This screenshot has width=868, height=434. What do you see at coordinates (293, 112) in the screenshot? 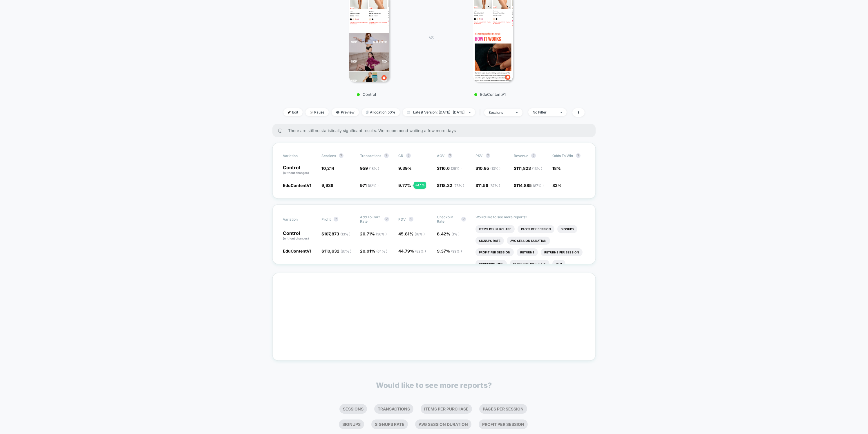
I see `span: Edit` at bounding box center [293, 112].